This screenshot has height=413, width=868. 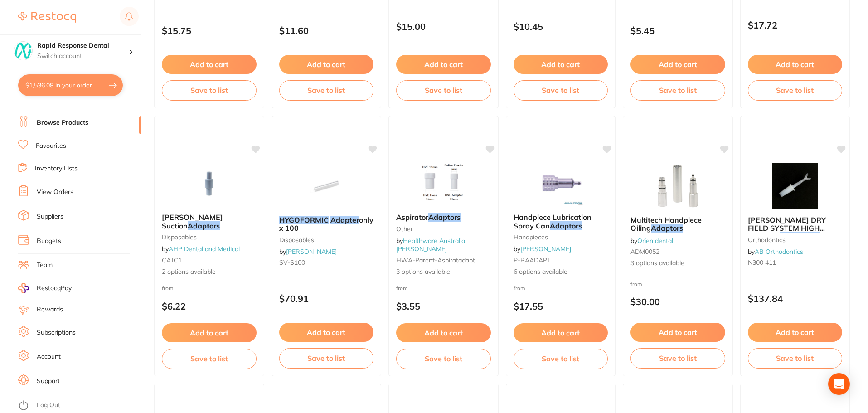 I want to click on span: ADM0052, so click(x=645, y=251).